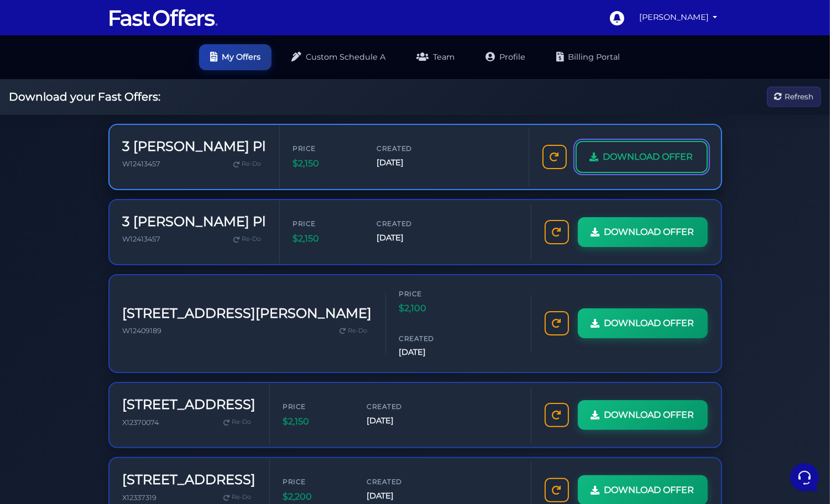 This screenshot has width=830, height=504. I want to click on p: Home, so click(43, 375).